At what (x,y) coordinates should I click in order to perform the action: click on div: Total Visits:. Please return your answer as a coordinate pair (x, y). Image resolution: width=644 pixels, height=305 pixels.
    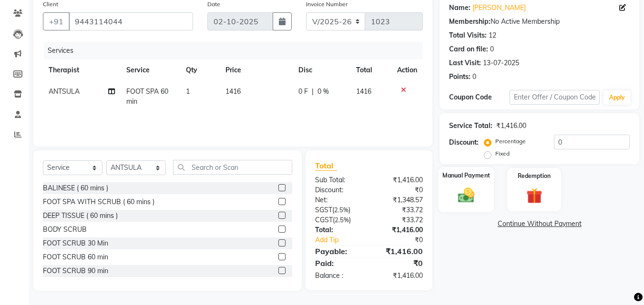
    Looking at the image, I should click on (468, 35).